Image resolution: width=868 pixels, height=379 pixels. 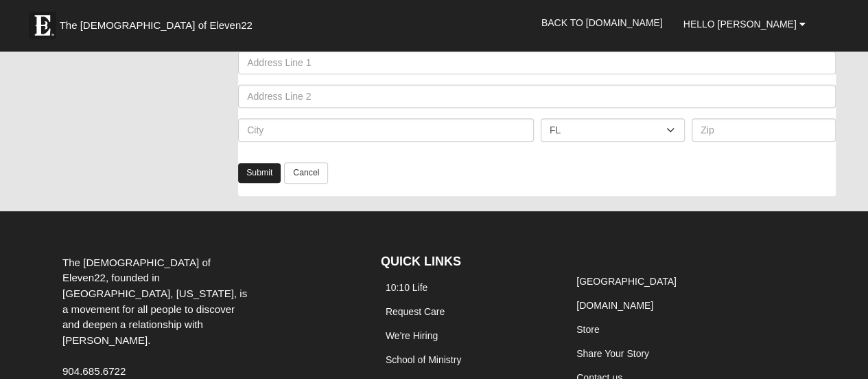 I want to click on input: Address Line 1, so click(x=537, y=63).